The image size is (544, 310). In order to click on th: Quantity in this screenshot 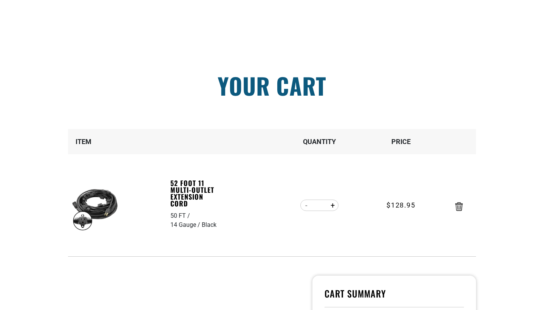, I will do `click(319, 141)`.